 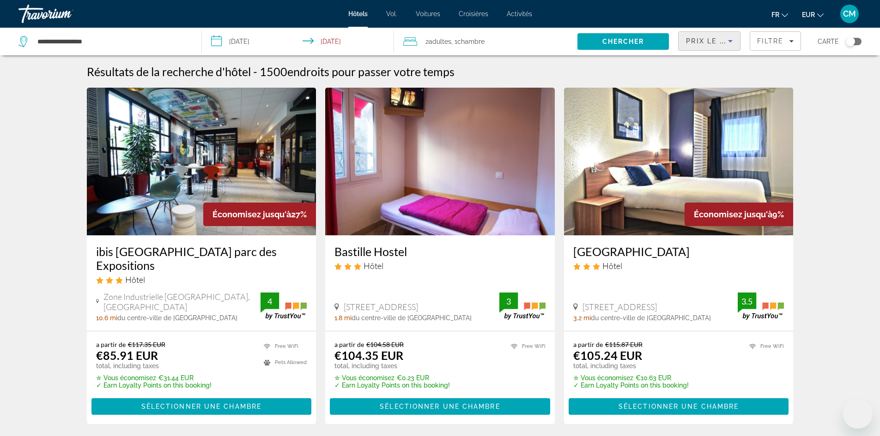 What do you see at coordinates (440, 266) in the screenshot?
I see `div: 3 star Hostel` at bounding box center [440, 266].